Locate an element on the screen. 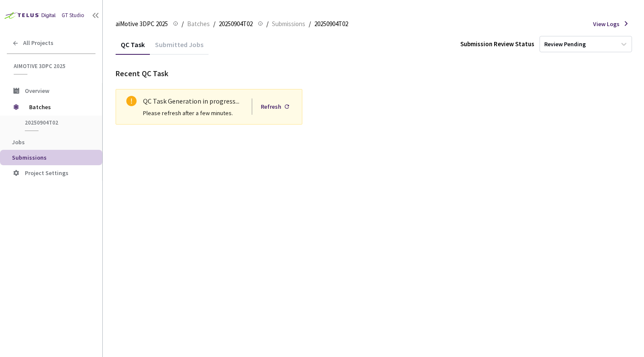  span: All Projects is located at coordinates (38, 43).